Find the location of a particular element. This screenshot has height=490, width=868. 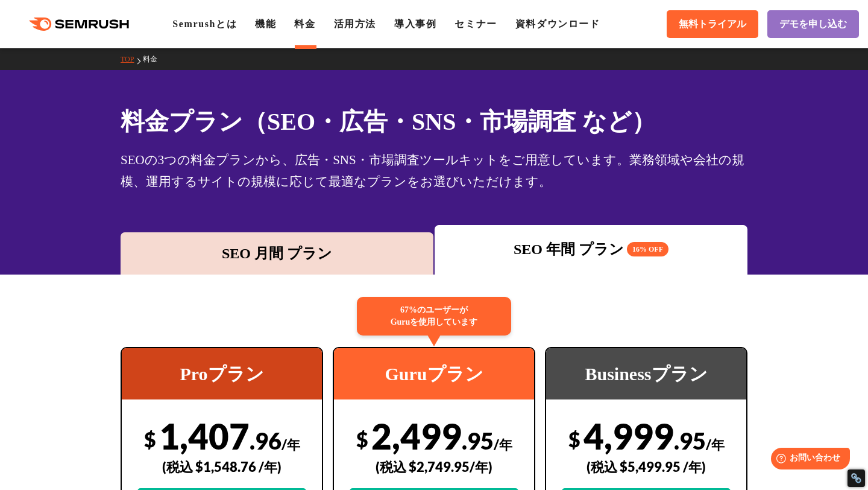

div: SEO 月間 プラン is located at coordinates (276, 253).